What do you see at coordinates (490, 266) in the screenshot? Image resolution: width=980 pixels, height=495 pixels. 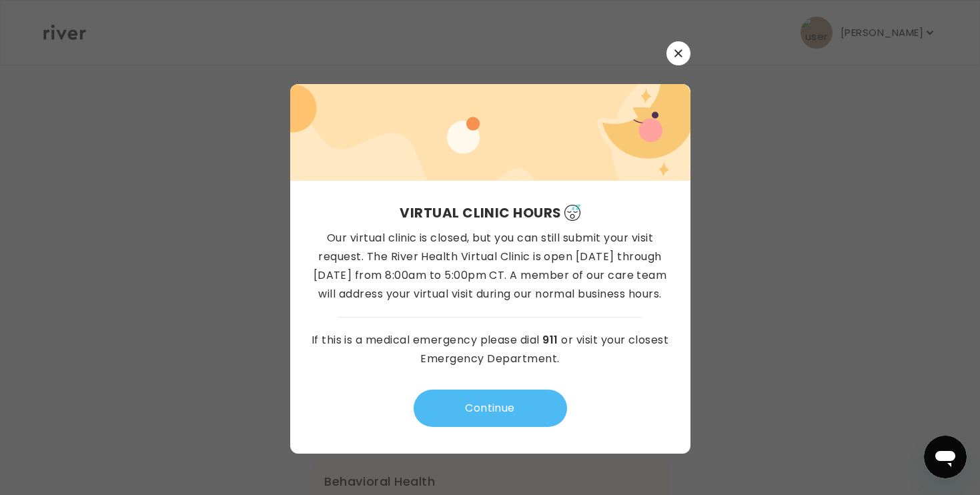 I see `p: Our virtual clinic is closed, but you can still submit your visit request. The River Health Virtu...` at bounding box center [490, 266].